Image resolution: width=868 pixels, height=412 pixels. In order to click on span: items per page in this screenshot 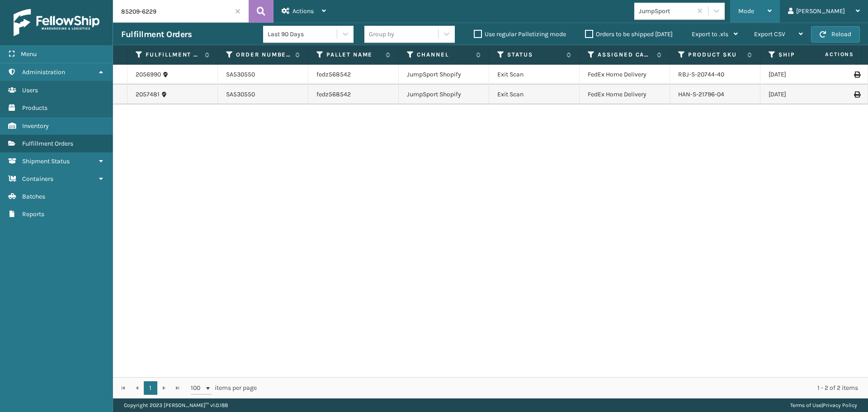, I will do `click(224, 388)`.